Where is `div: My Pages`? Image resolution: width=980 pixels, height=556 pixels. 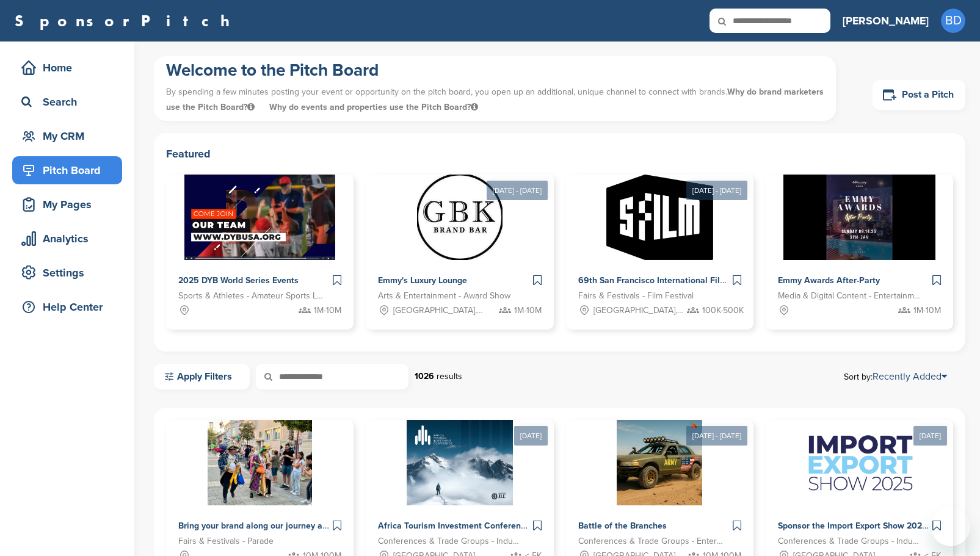 div: My Pages is located at coordinates (70, 204).